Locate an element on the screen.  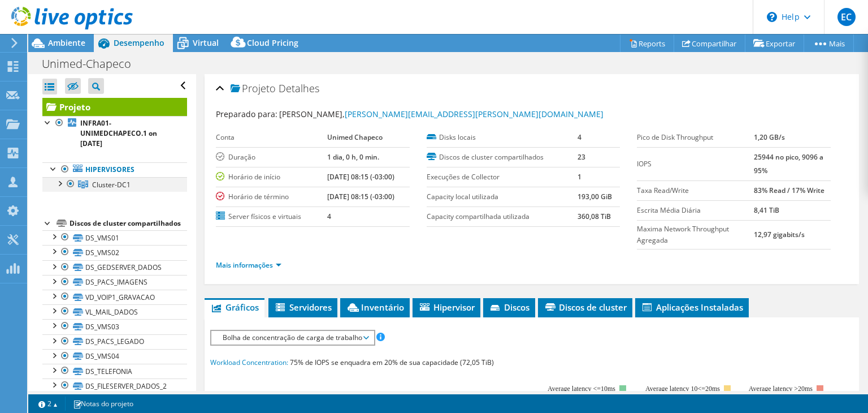
a: Hipervisores is located at coordinates (115, 169).